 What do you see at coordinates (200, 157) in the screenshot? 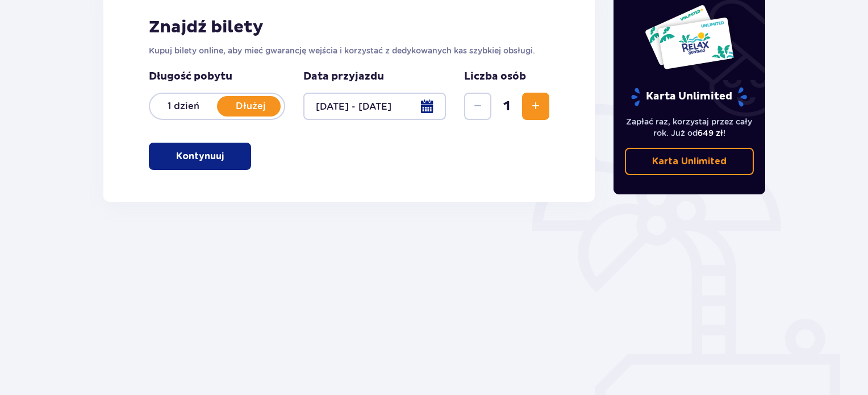
I see `button: Kontynuuj` at bounding box center [200, 157].